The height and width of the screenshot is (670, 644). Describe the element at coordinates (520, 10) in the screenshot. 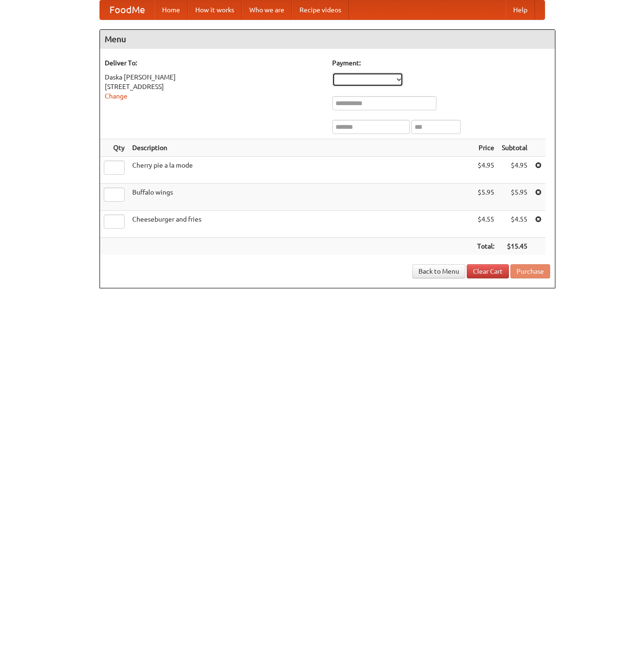

I see `a: Help` at that location.